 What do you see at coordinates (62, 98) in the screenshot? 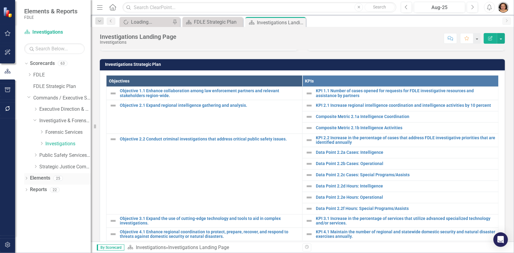
I see `a: Commands / Executive Support Branch` at bounding box center [62, 98].